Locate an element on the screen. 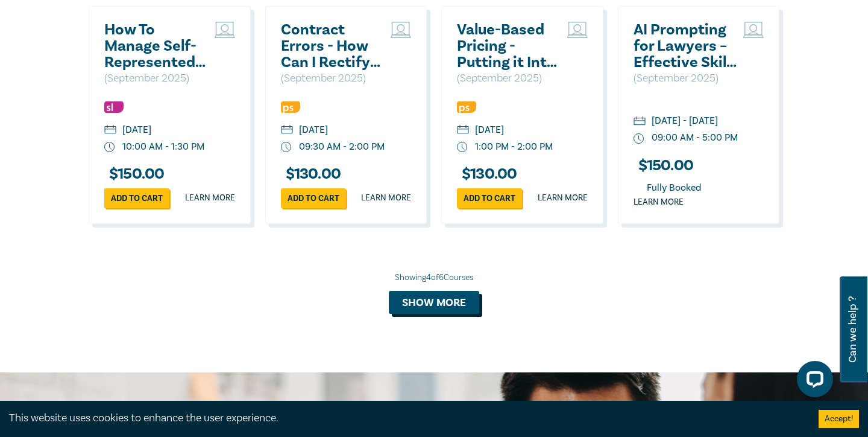 This screenshot has height=437, width=868. a: AI Prompting for Lawyers – Effective Skills for Legal Practice is located at coordinates (686, 46).